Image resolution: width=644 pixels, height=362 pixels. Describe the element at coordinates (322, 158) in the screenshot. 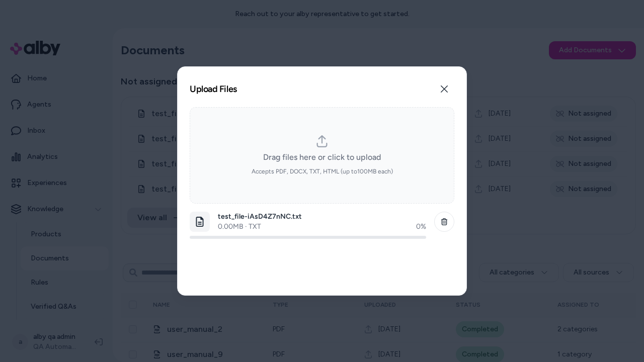

I see `span: Drag files here or click to upload` at that location.